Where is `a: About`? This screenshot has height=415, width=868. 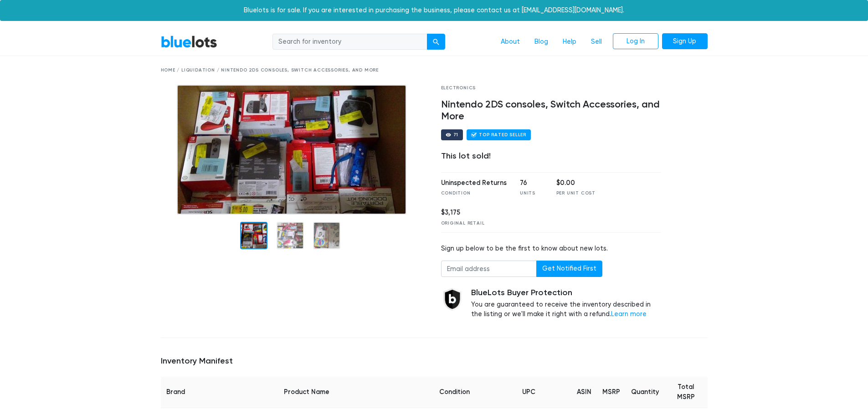 a: About is located at coordinates (510, 42).